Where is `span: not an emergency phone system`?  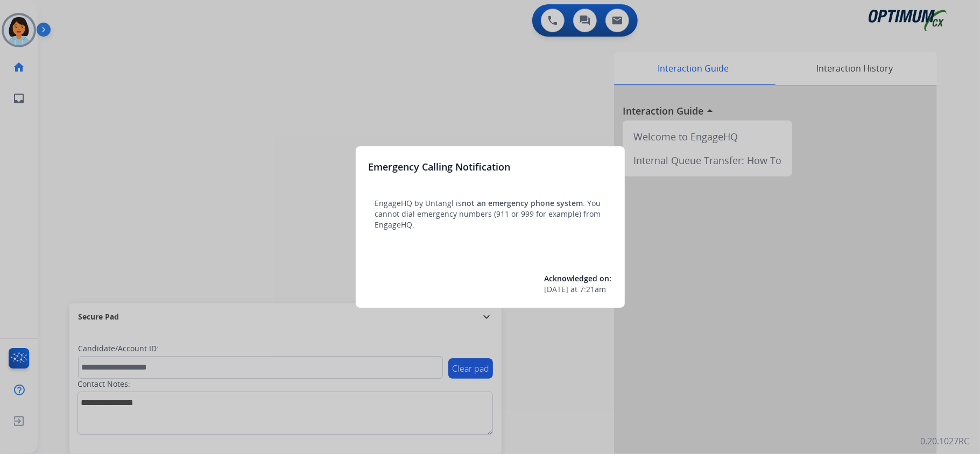 span: not an emergency phone system is located at coordinates (523, 203).